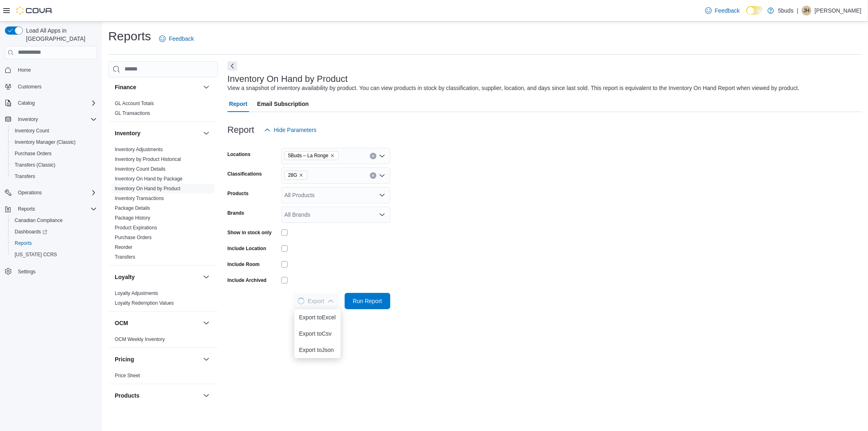 This screenshot has height=431, width=868. Describe the element at coordinates (317, 334) in the screenshot. I see `button: Export toCsv` at that location.